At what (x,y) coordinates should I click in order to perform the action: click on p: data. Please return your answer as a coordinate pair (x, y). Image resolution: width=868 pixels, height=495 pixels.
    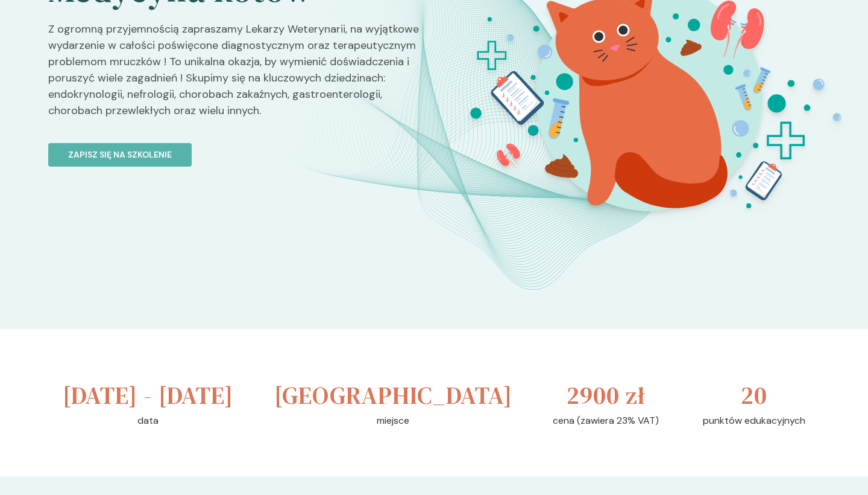
    Looking at the image, I should click on (147, 421).